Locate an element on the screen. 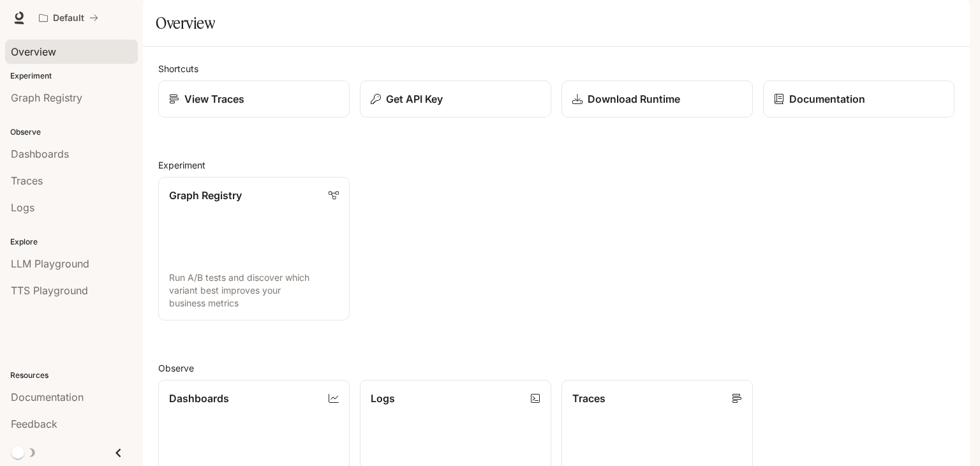 The width and height of the screenshot is (980, 466). a: Download Runtime is located at coordinates (657, 99).